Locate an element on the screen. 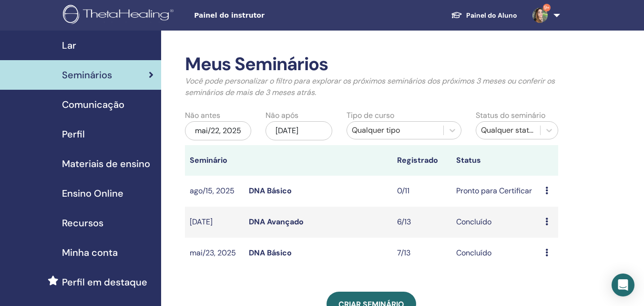 The image size is (644, 306). div: Qualquer status is located at coordinates (508, 131).